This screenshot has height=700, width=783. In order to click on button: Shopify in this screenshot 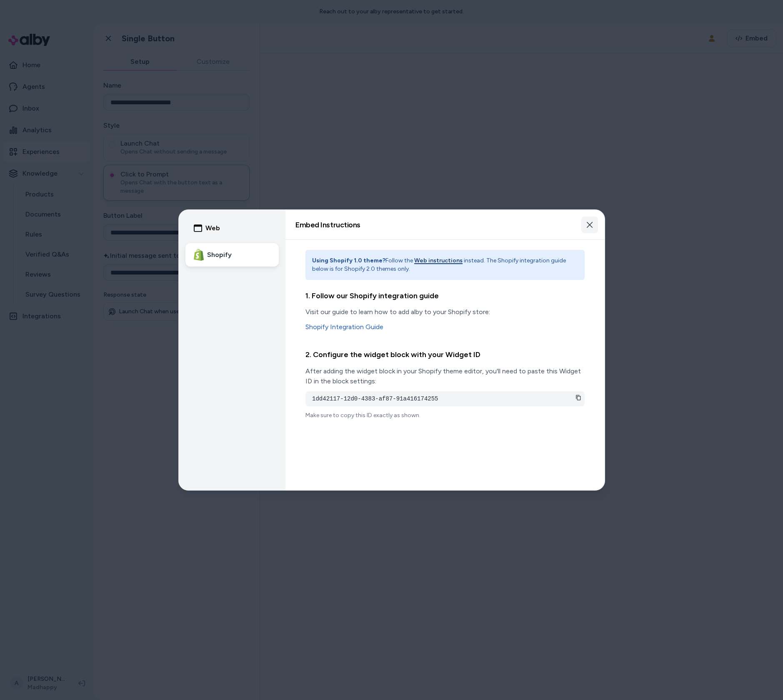, I will do `click(232, 255)`.